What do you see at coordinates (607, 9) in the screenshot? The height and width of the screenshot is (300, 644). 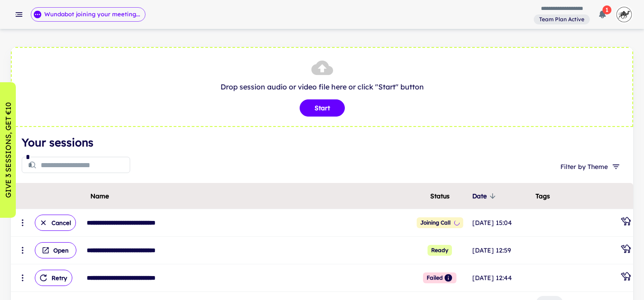 I see `span: 1` at bounding box center [607, 9].